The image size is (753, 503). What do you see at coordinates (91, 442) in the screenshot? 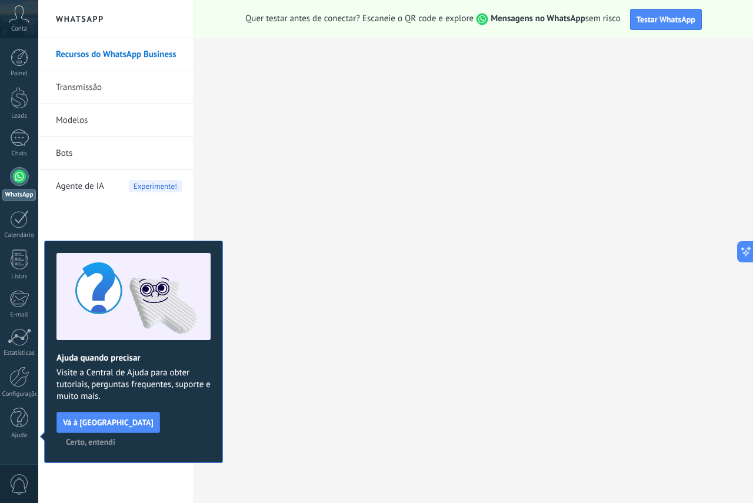
I see `span: Certo, entendi` at bounding box center [91, 442].